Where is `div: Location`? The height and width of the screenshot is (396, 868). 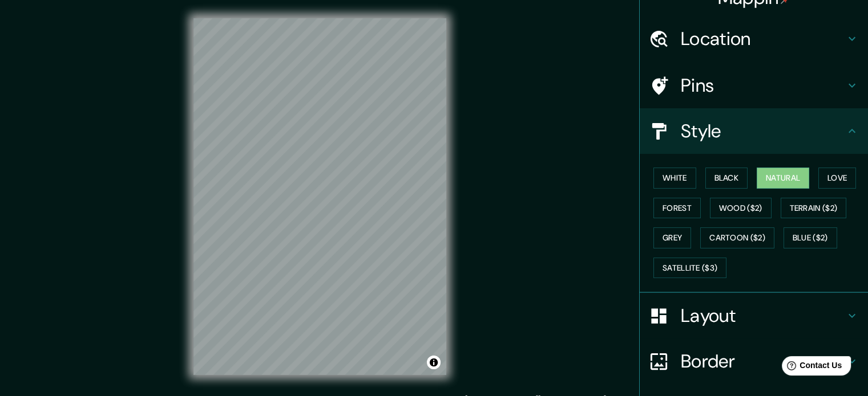 div: Location is located at coordinates (753, 39).